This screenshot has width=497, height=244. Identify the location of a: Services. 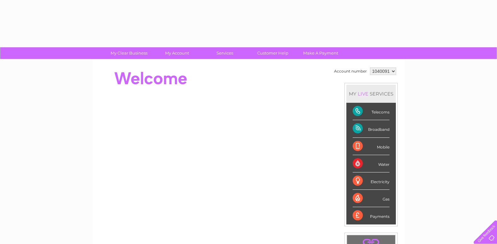
(225, 53).